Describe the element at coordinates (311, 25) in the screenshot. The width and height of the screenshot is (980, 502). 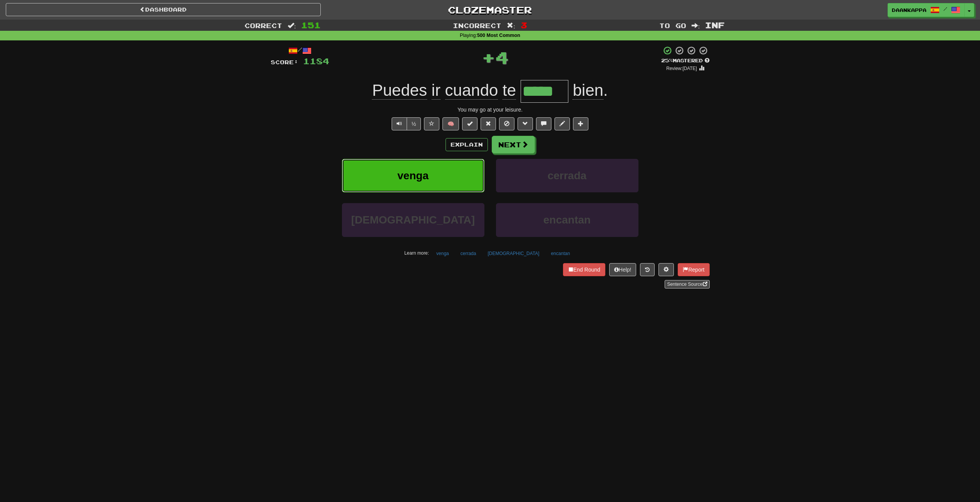
I see `span: 151` at that location.